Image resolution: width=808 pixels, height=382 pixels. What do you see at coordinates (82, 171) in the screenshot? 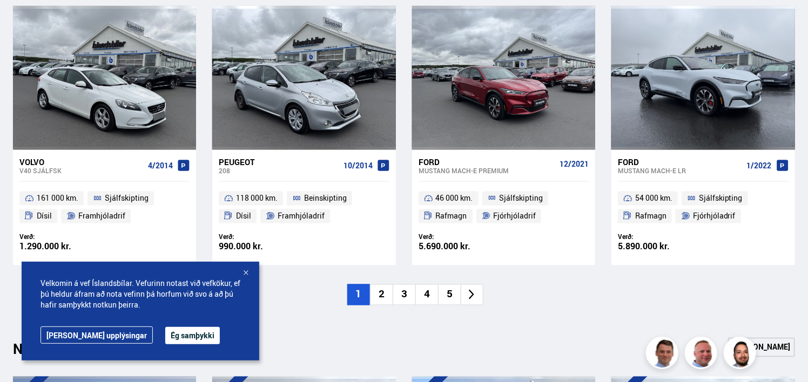
I see `div: V40 SJÁLFSK` at bounding box center [82, 171].